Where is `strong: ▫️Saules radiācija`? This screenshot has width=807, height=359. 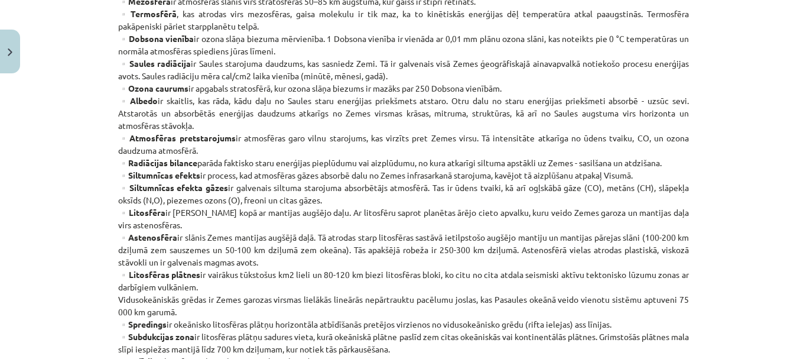
strong: ▫️Saules radiācija is located at coordinates (154, 63).